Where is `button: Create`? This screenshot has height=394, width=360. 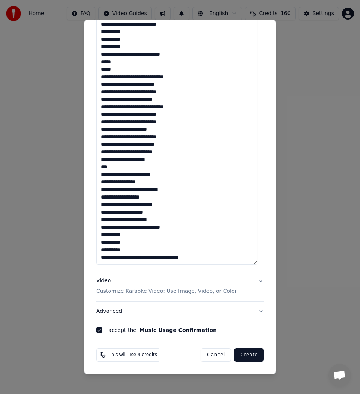 button: Create is located at coordinates (249, 354).